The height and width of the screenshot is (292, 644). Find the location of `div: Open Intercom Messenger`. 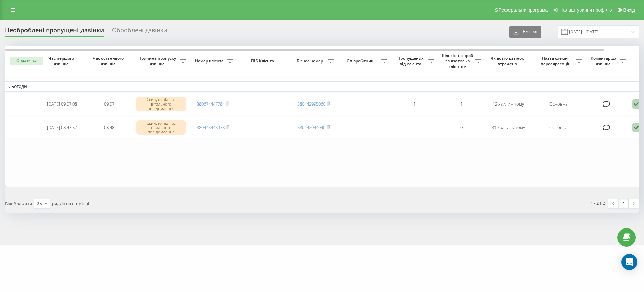

div: Open Intercom Messenger is located at coordinates (629, 262).